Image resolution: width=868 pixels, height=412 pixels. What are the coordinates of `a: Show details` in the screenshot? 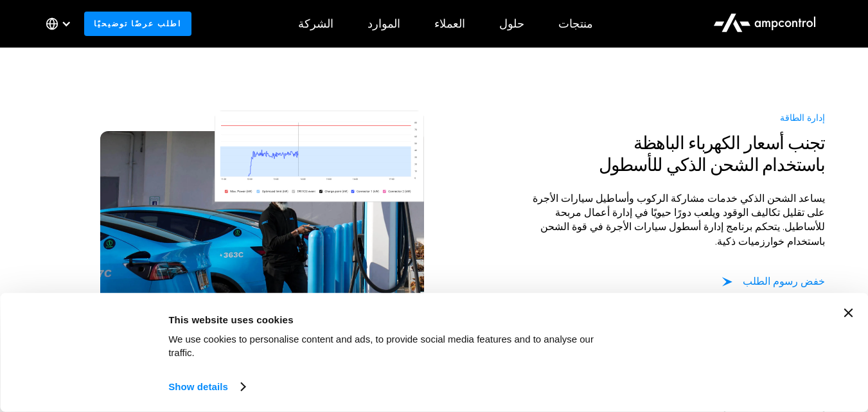 It's located at (206, 387).